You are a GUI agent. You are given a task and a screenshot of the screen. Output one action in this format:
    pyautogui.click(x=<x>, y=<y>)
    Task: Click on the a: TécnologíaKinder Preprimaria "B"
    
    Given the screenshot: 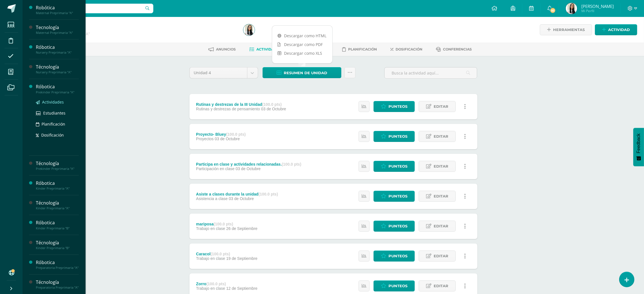 What is the action you would take?
    pyautogui.click(x=57, y=245)
    